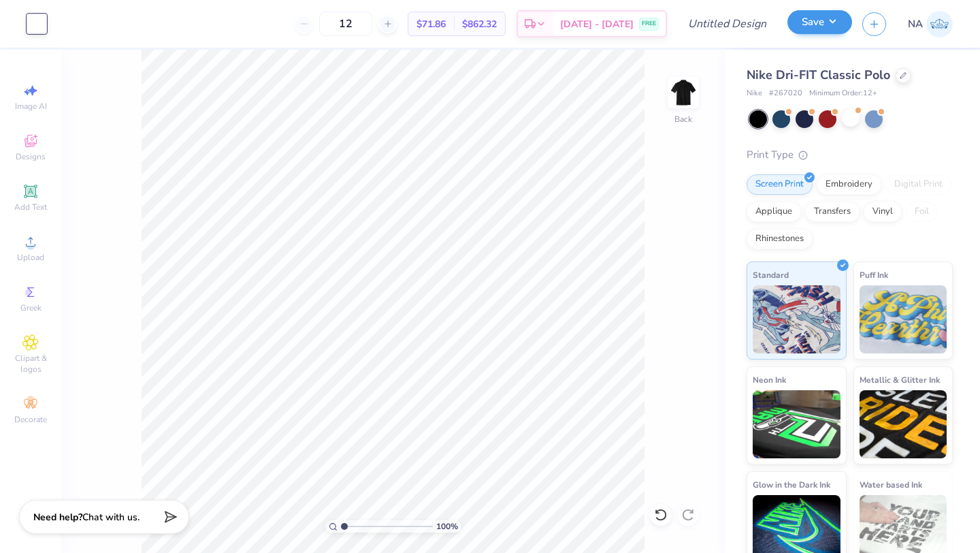 Image resolution: width=980 pixels, height=553 pixels. I want to click on span: Standard, so click(770, 275).